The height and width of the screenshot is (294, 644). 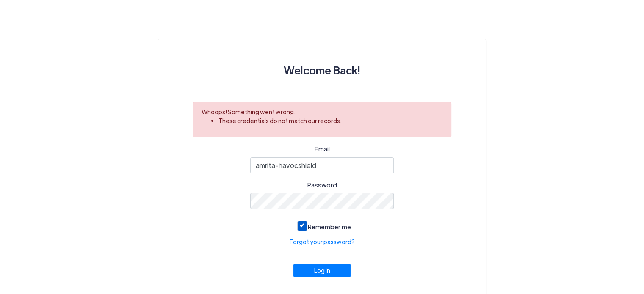 What do you see at coordinates (322, 112) in the screenshot?
I see `div: Whoops! Something went wrong.` at bounding box center [322, 112].